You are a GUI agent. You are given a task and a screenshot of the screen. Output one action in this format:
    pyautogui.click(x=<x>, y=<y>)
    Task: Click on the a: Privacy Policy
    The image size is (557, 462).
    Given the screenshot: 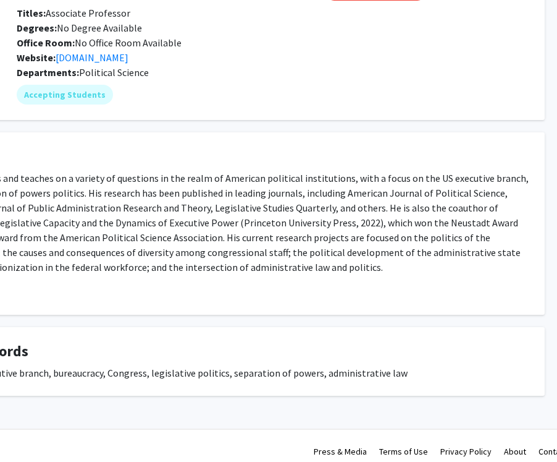 What is the action you would take?
    pyautogui.click(x=466, y=451)
    